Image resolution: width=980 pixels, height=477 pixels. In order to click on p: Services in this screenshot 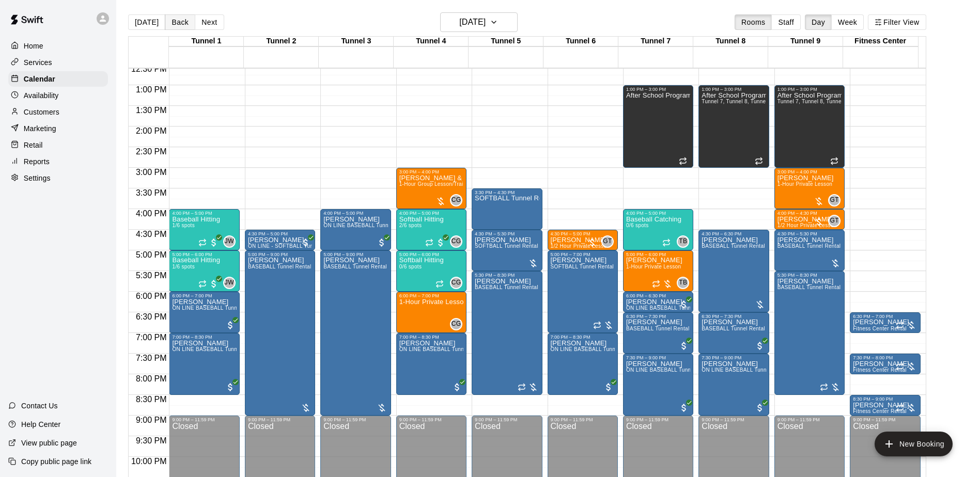, I will do `click(38, 63)`.